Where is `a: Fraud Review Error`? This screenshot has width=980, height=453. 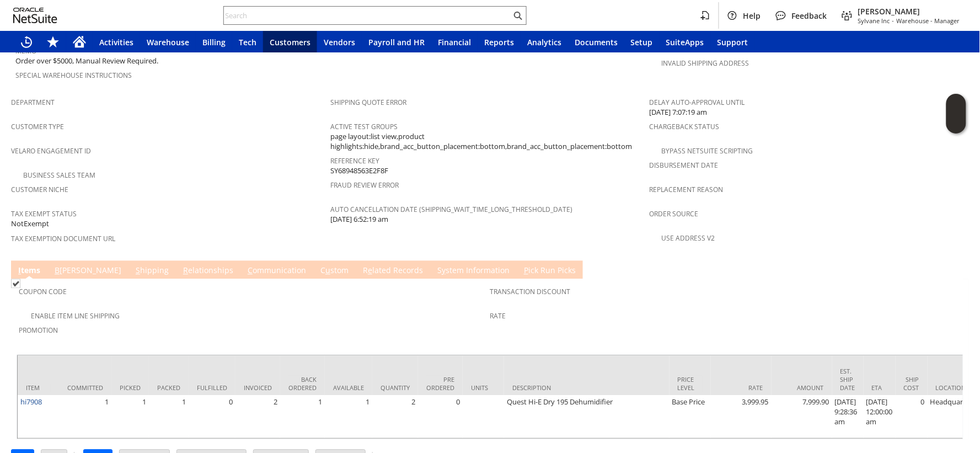 a: Fraud Review Error is located at coordinates (365, 185).